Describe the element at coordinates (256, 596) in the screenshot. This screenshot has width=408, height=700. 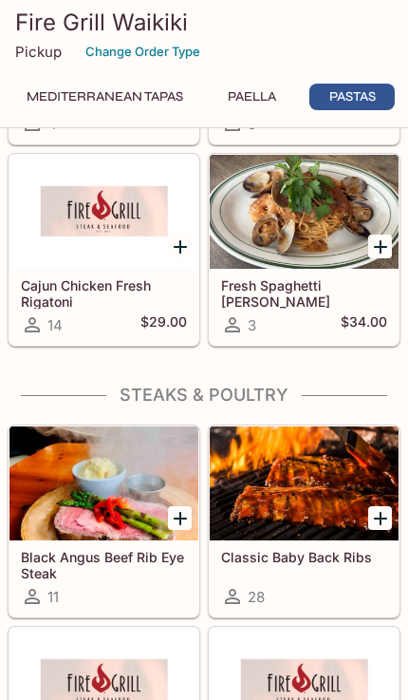
I see `span: 28` at that location.